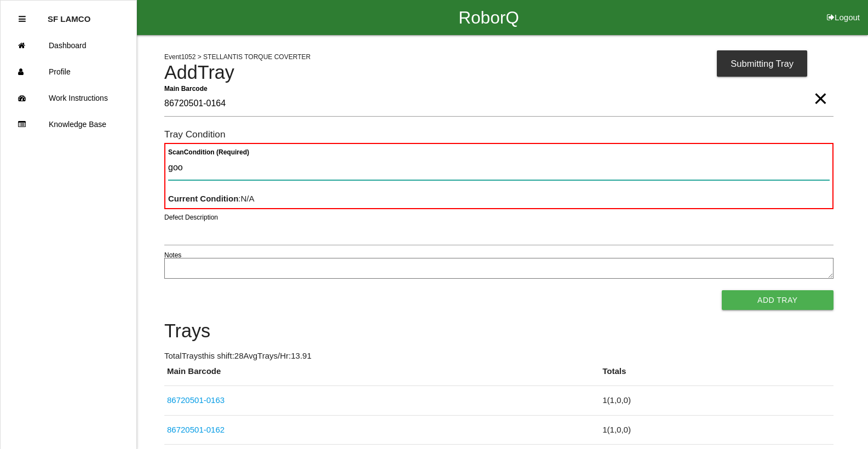 This screenshot has width=868, height=449. Describe the element at coordinates (22, 19) in the screenshot. I see `div: Close` at that location.